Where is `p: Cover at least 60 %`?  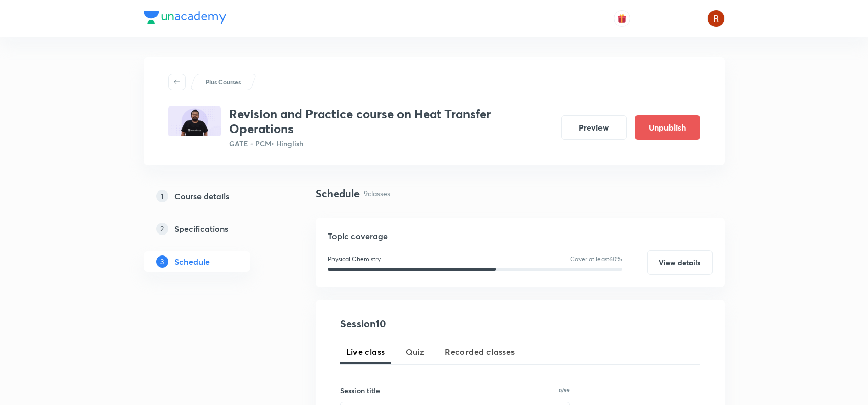
p: Cover at least 60 % is located at coordinates (596, 259).